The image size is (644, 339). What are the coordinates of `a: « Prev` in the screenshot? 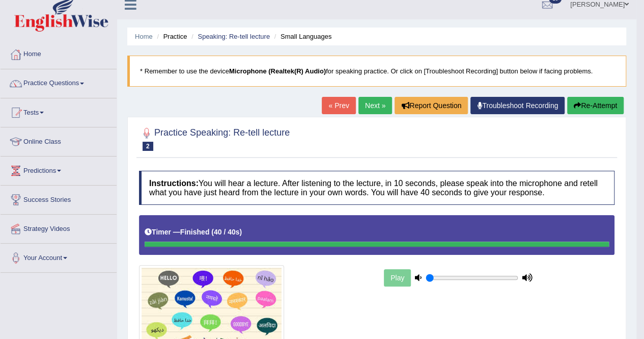 It's located at (339, 106).